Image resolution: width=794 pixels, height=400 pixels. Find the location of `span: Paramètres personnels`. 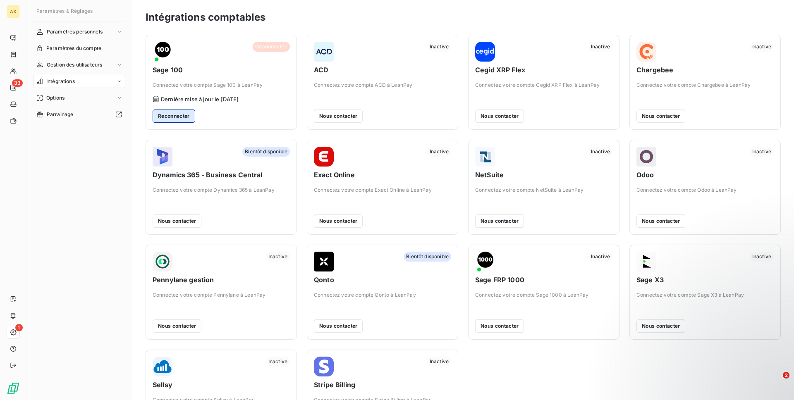

span: Paramètres personnels is located at coordinates (74, 32).